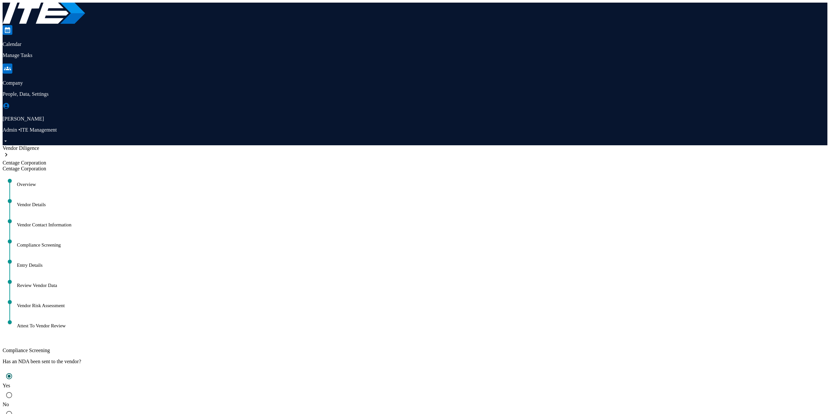  What do you see at coordinates (6, 404) in the screenshot?
I see `span: No` at bounding box center [6, 404].